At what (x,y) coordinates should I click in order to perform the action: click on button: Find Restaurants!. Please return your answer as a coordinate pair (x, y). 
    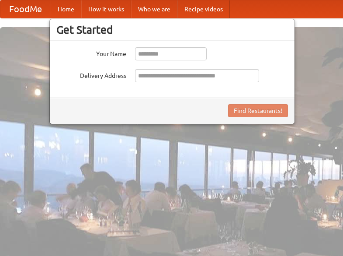
    Looking at the image, I should click on (258, 111).